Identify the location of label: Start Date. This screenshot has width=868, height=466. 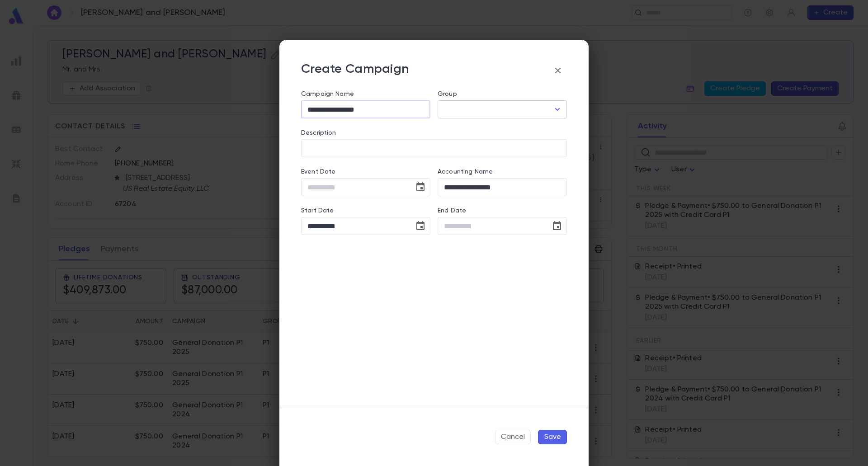
(366, 211).